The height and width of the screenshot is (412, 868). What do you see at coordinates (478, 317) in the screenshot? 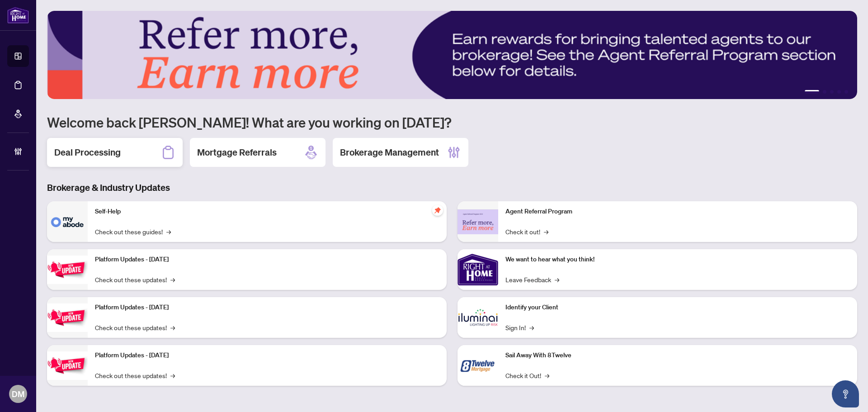
I see `img: Identify your Client` at bounding box center [478, 317].